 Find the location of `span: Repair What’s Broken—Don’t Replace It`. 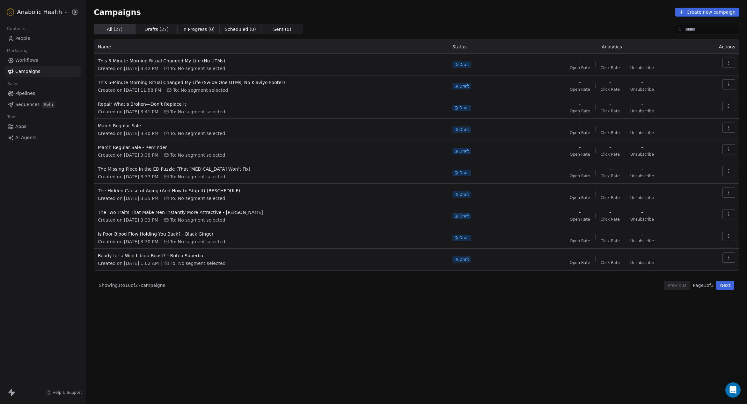

span: Repair What’s Broken—Don’t Replace It is located at coordinates (271, 104).